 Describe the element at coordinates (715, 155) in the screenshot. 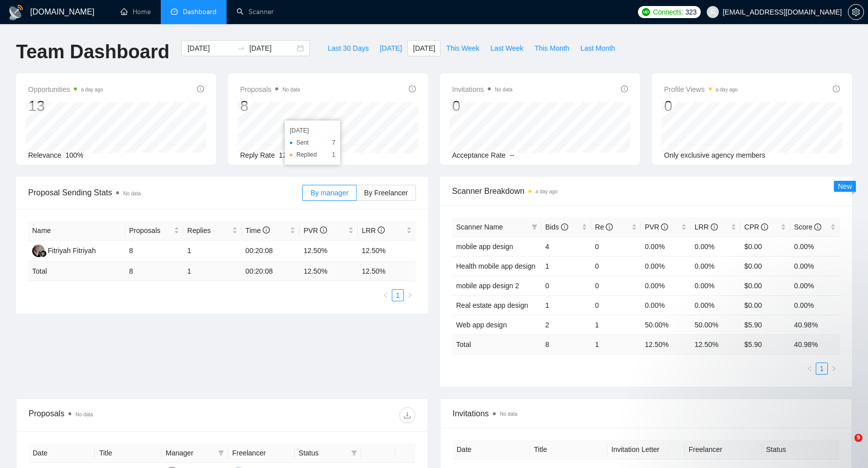

I see `span: Only exclusive agency members` at that location.